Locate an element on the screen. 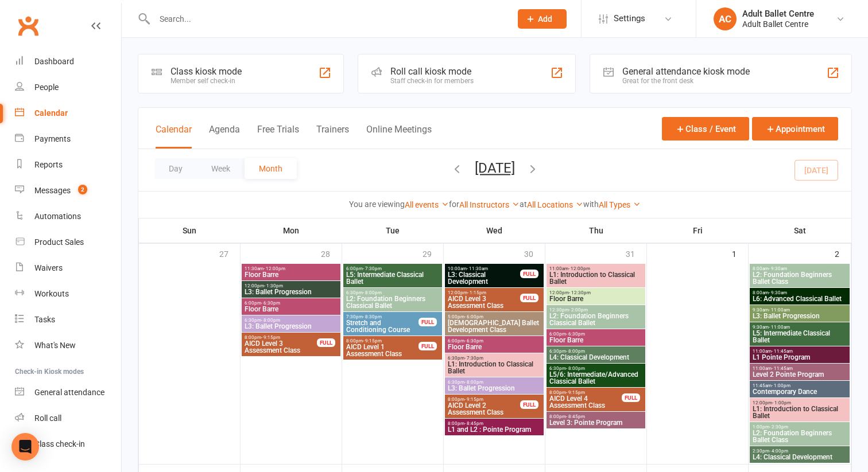 This screenshot has height=472, width=868. div: What's New is located at coordinates (55, 345).